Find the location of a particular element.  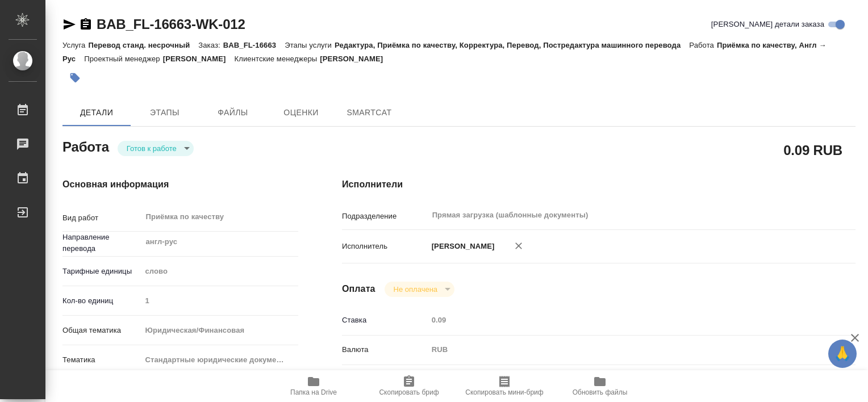

p: Тарифные единицы is located at coordinates (102, 271).